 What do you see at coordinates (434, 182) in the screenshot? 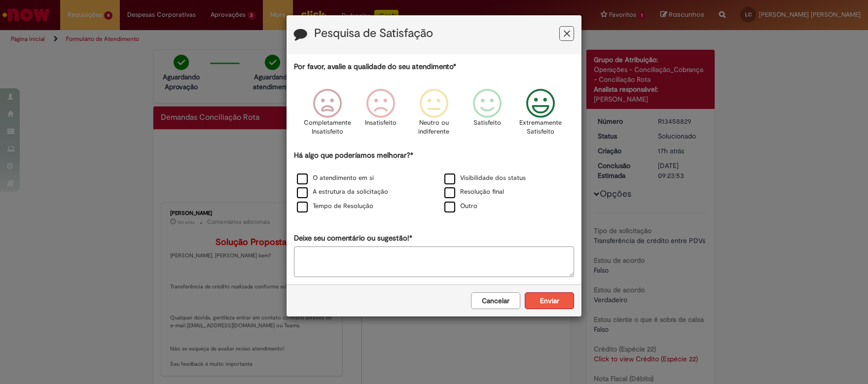
I see `div: Há algo que poderíamos melhorar?*` at bounding box center [434, 182].